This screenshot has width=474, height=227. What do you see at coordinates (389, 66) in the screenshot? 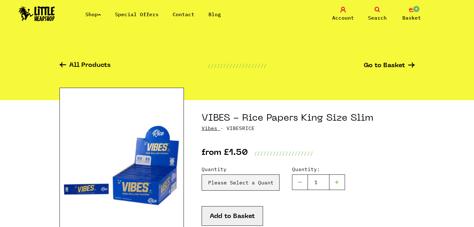
I see `a: Go to Basket` at bounding box center [389, 66].